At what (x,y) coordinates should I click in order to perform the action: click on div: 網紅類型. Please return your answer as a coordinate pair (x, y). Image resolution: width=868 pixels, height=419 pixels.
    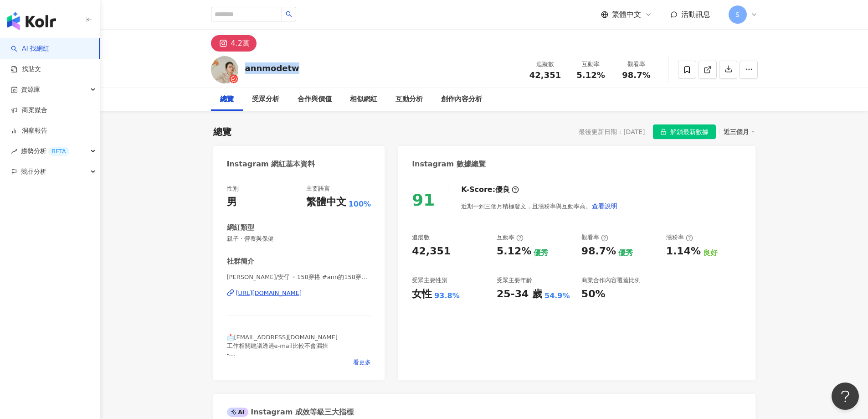
    Looking at the image, I should click on (241, 228).